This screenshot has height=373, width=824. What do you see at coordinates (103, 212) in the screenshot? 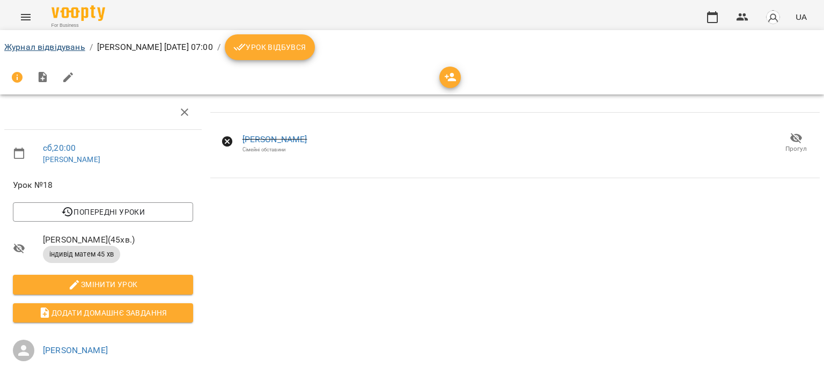
I see `button: Попередні уроки` at bounding box center [103, 212].